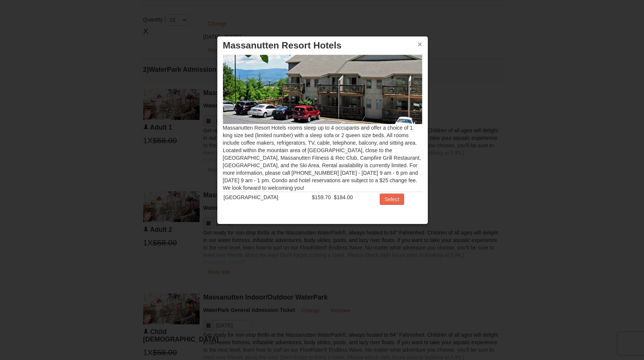 Image resolution: width=644 pixels, height=360 pixels. I want to click on span: $159.70, so click(322, 197).